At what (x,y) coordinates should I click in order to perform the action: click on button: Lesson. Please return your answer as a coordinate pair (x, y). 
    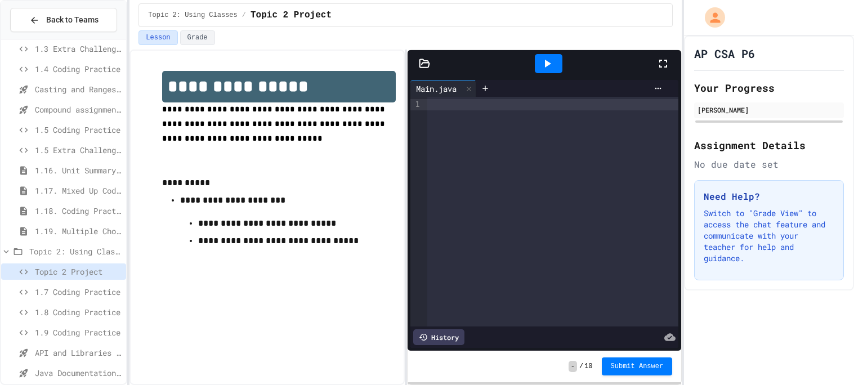
    Looking at the image, I should click on (158, 38).